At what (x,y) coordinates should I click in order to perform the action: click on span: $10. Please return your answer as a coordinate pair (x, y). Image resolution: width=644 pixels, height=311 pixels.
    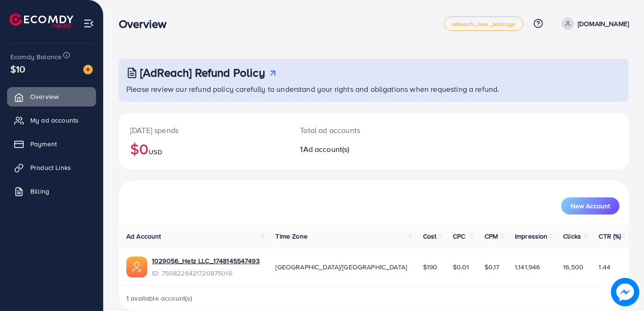
    Looking at the image, I should click on (17, 68).